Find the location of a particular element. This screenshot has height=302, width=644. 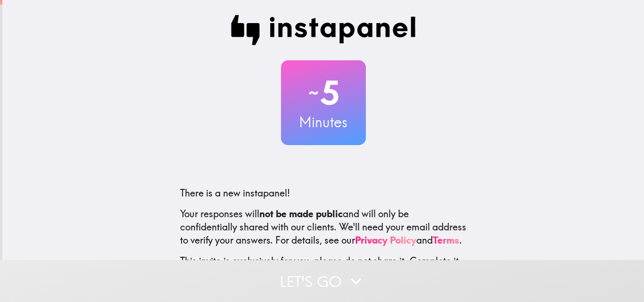

a: Privacy Policy is located at coordinates (386, 240).